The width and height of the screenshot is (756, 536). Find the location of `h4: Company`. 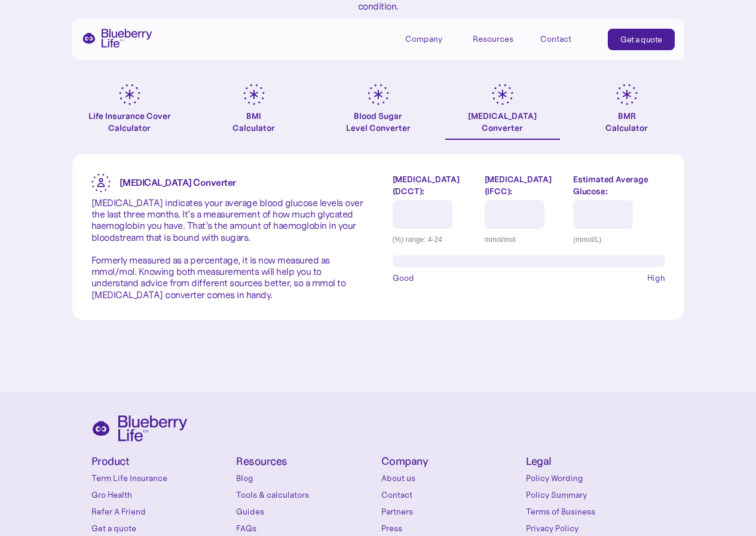

h4: Company is located at coordinates (451, 462).